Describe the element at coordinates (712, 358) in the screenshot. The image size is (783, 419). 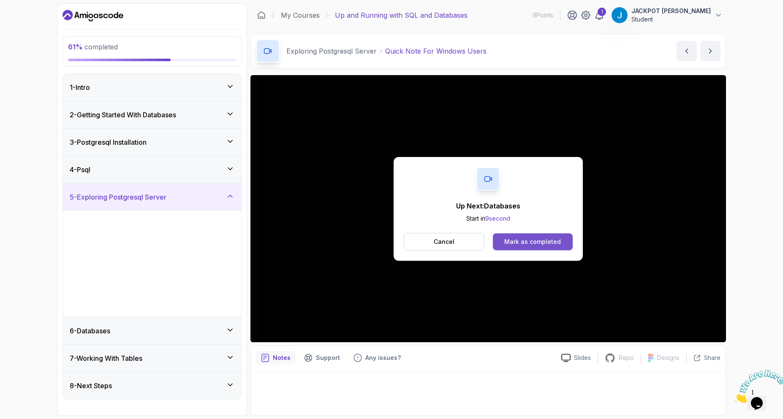
I see `p: Share` at that location.